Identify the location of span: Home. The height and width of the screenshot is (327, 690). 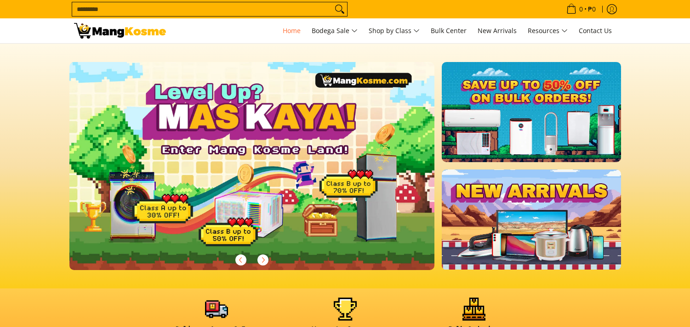
(291, 30).